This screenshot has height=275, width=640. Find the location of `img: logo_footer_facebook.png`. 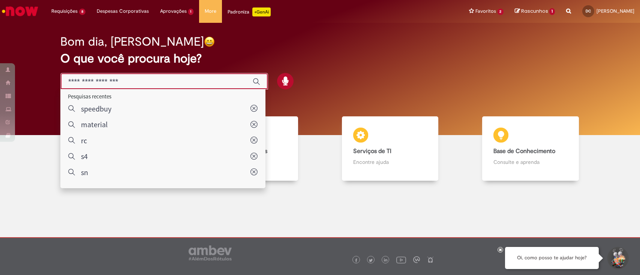

img: logo_footer_facebook.png is located at coordinates (356, 261).